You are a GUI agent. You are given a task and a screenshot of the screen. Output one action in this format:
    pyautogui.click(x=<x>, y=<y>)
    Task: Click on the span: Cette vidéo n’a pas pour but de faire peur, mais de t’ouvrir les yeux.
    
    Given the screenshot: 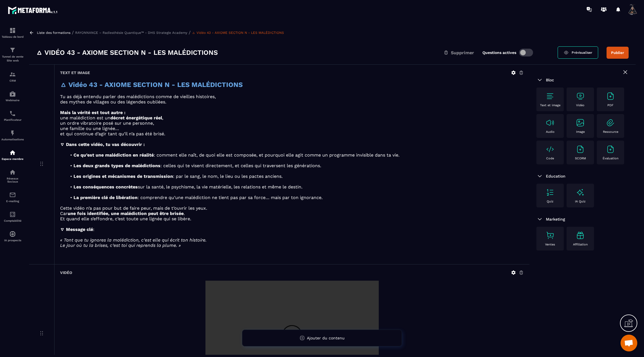 What is the action you would take?
    pyautogui.click(x=134, y=208)
    